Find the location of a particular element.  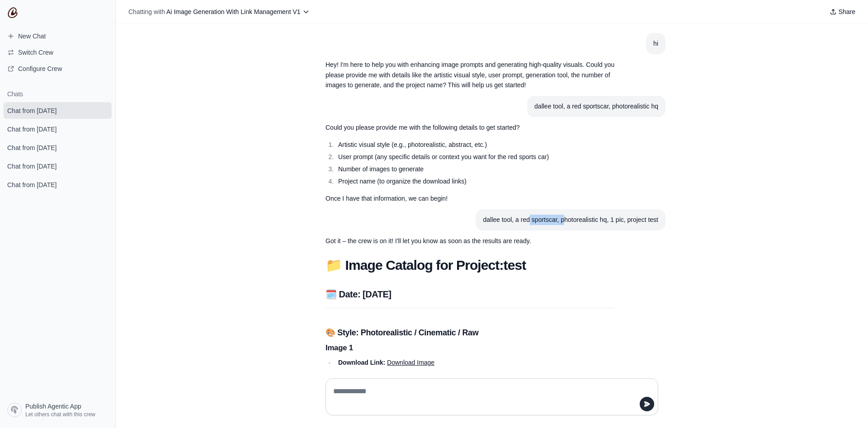

a: New Chat is located at coordinates (58, 36).